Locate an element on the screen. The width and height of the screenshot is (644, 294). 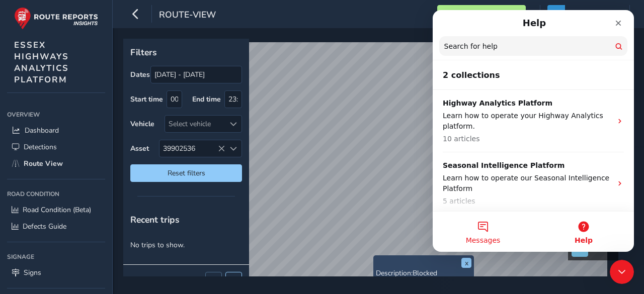
span: Defects Guide is located at coordinates (45, 226).